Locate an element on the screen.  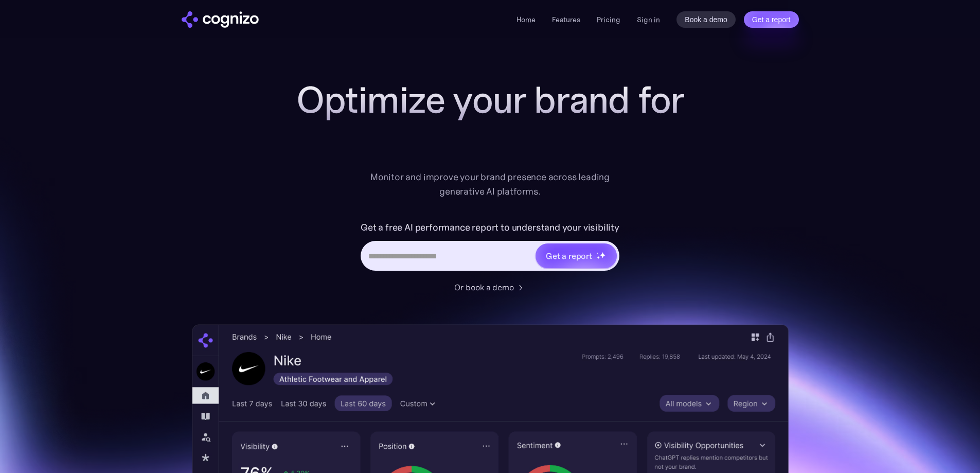
div: Or book a demo is located at coordinates (484, 287).